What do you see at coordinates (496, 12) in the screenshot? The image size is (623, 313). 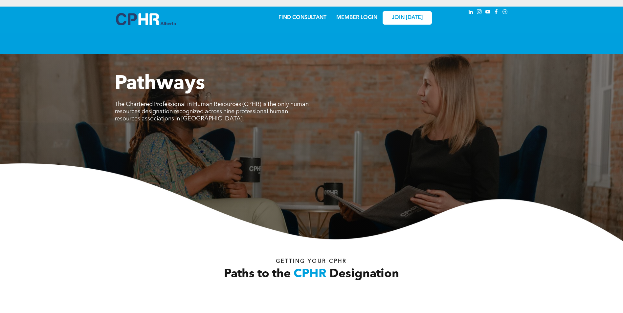 I see `a: facebook` at bounding box center [496, 12].